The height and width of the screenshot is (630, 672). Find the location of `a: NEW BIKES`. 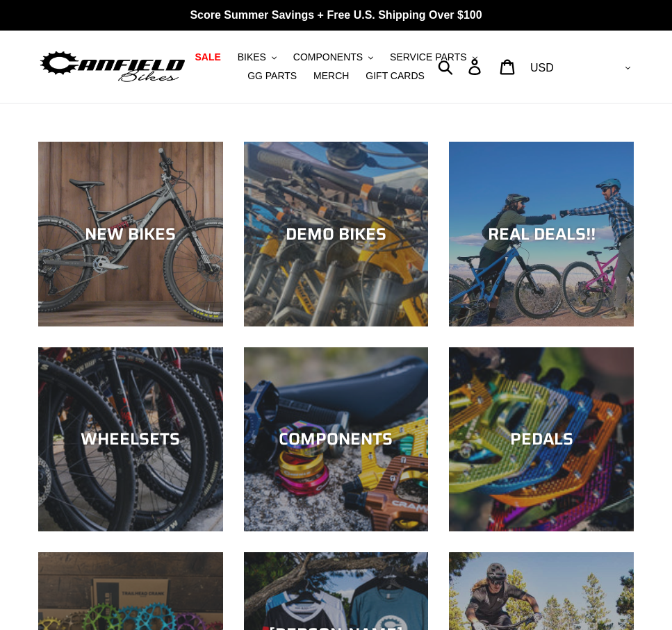

a: NEW BIKES is located at coordinates (130, 234).